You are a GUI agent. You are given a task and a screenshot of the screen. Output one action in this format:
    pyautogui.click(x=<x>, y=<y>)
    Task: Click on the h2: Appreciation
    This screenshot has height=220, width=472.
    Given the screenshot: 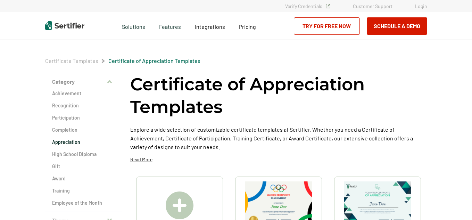 What is the action you would take?
    pyautogui.click(x=83, y=142)
    